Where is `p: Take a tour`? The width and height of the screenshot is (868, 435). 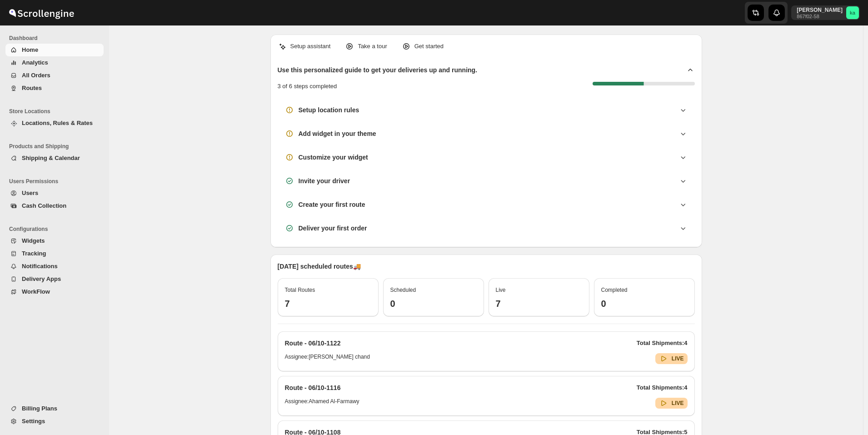 p: Take a tour is located at coordinates (372, 46).